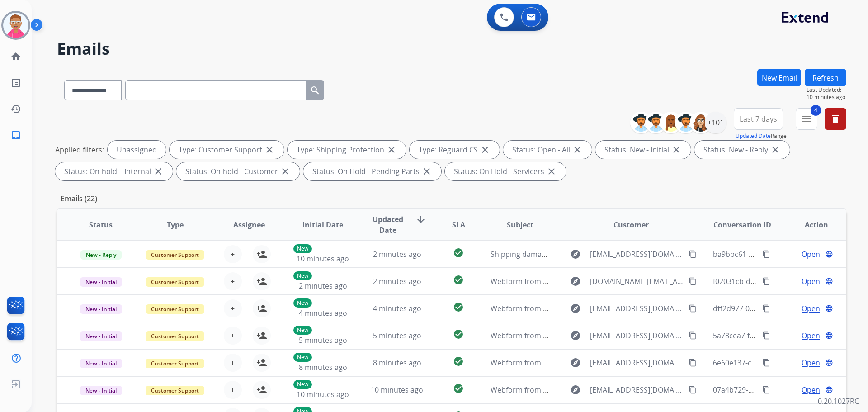  What do you see at coordinates (16, 25) in the screenshot?
I see `img: avatar` at bounding box center [16, 25].